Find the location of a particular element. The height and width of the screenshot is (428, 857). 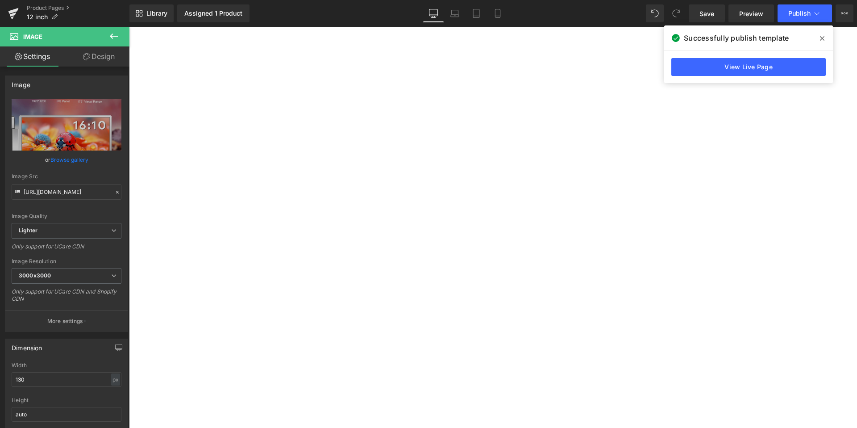

button: Undo is located at coordinates (655, 13).